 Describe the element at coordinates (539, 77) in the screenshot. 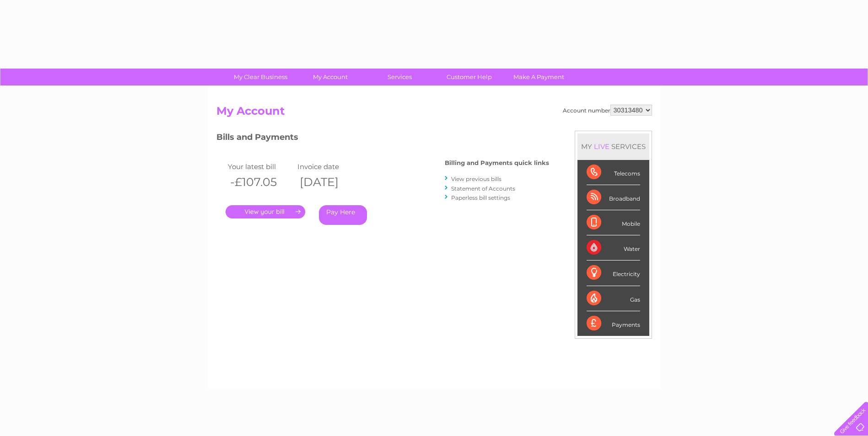

I see `a: Make A Payment` at that location.